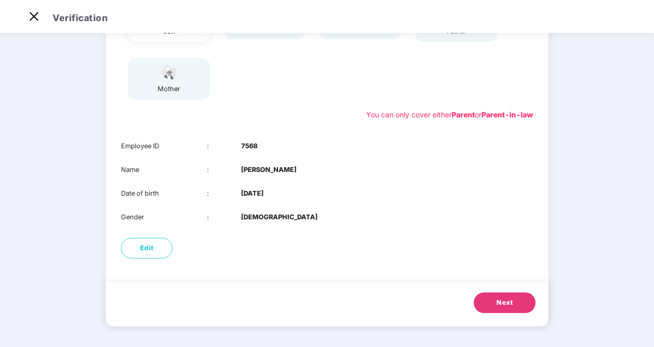  I want to click on div: Date of birth, so click(164, 194).